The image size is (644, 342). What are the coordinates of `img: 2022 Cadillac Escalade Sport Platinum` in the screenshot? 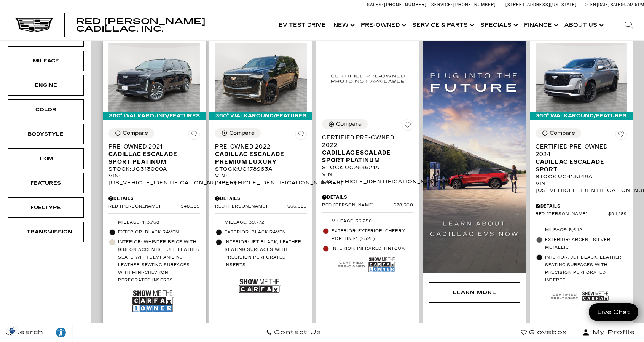 It's located at (368, 78).